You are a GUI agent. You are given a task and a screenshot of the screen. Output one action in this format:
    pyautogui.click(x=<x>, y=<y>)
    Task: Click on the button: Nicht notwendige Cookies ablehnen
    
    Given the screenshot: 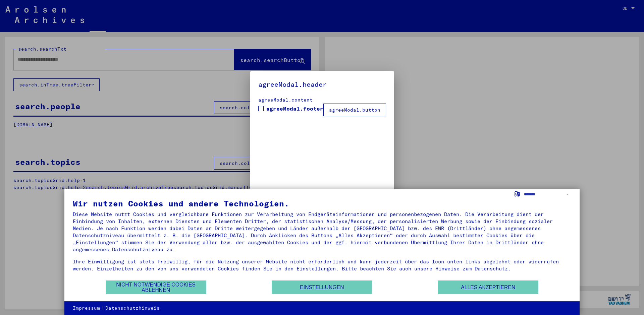 What is the action you would take?
    pyautogui.click(x=156, y=287)
    